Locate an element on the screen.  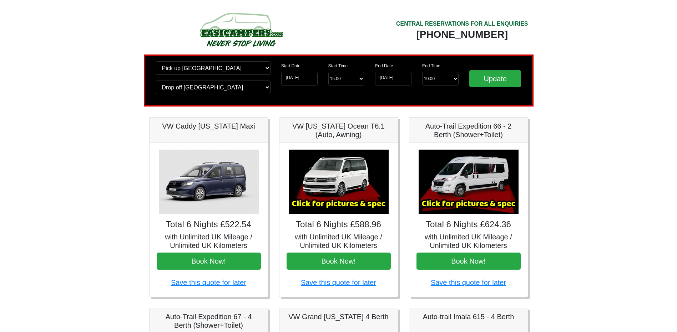
img: Auto-Trail Expedition 66 - 2 Berth (Shower+Toilet) is located at coordinates (468, 182).